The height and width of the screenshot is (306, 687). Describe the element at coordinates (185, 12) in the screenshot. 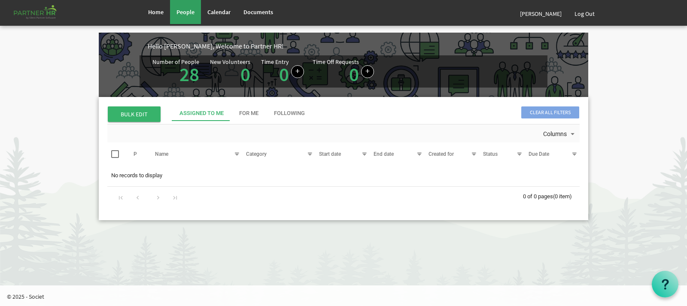

I see `span: People` at that location.